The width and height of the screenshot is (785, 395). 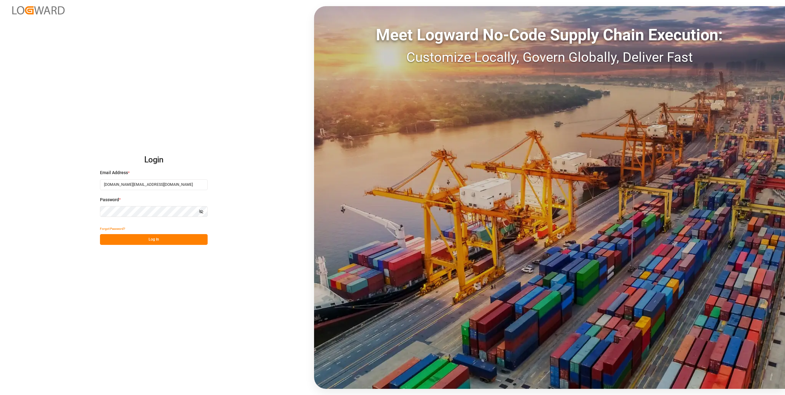 I want to click on div: Meet Logward No-Code Supply Chain Execution:, so click(x=550, y=35).